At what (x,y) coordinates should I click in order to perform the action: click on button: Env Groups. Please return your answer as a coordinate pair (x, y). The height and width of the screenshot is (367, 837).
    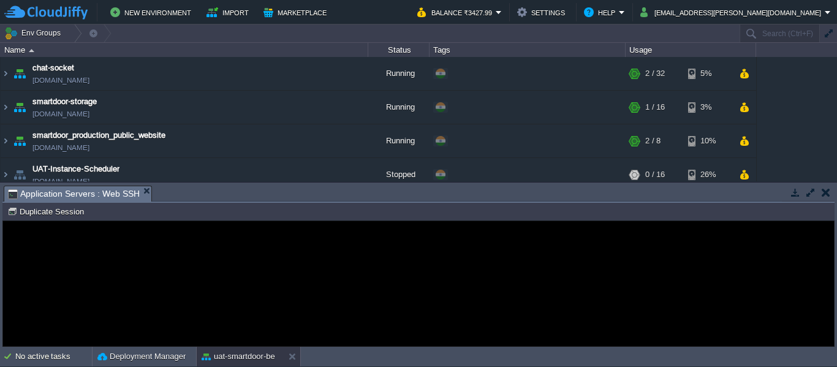
    Looking at the image, I should click on (34, 33).